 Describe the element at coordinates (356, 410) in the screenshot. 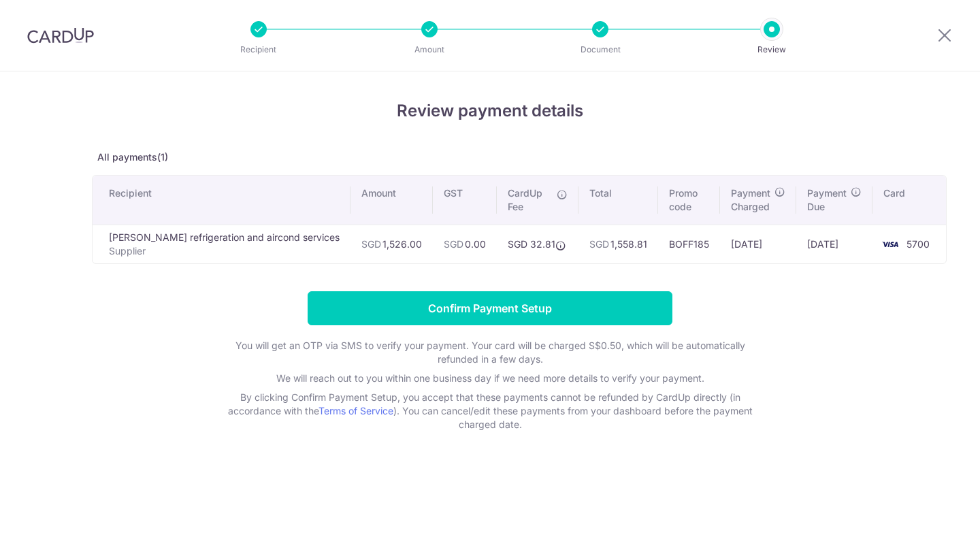

I see `a: Terms of Service` at that location.